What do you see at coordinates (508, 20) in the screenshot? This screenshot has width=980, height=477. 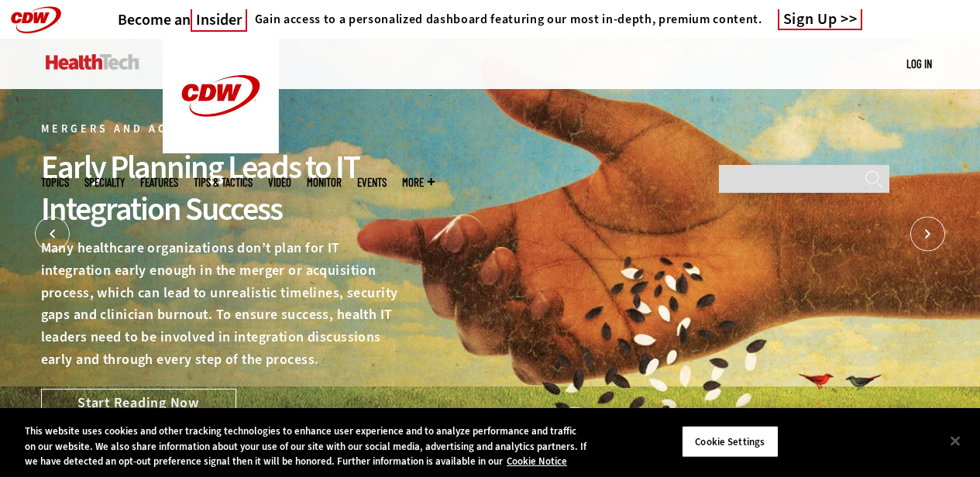 I see `h4: Gain access to a personalized dashboard featuring our most in-depth, premium content.` at bounding box center [508, 20].